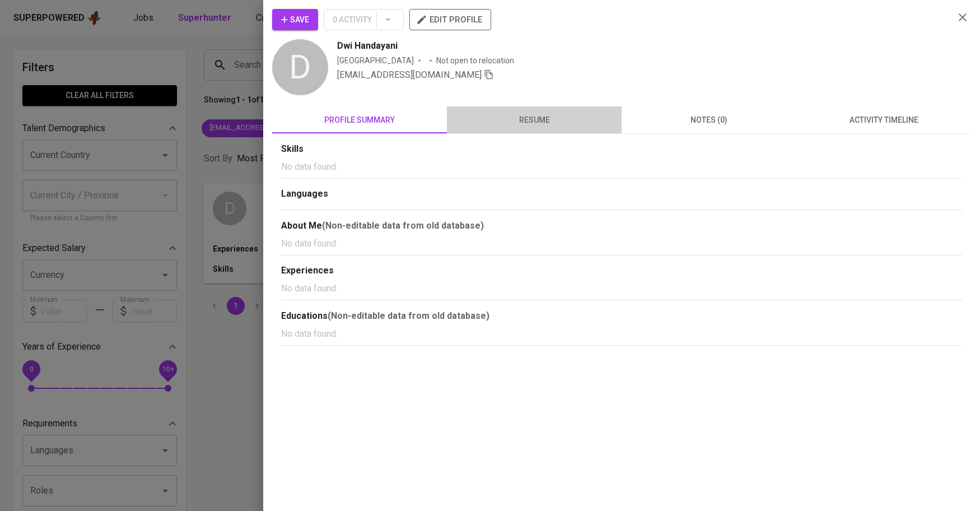 This screenshot has height=511, width=980. What do you see at coordinates (450, 20) in the screenshot?
I see `button: edit profile` at bounding box center [450, 20].